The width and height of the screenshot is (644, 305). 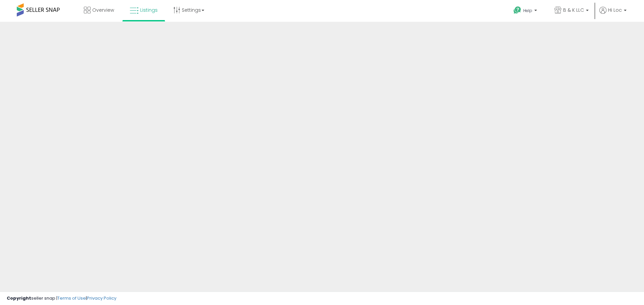 I want to click on span: Help, so click(x=527, y=10).